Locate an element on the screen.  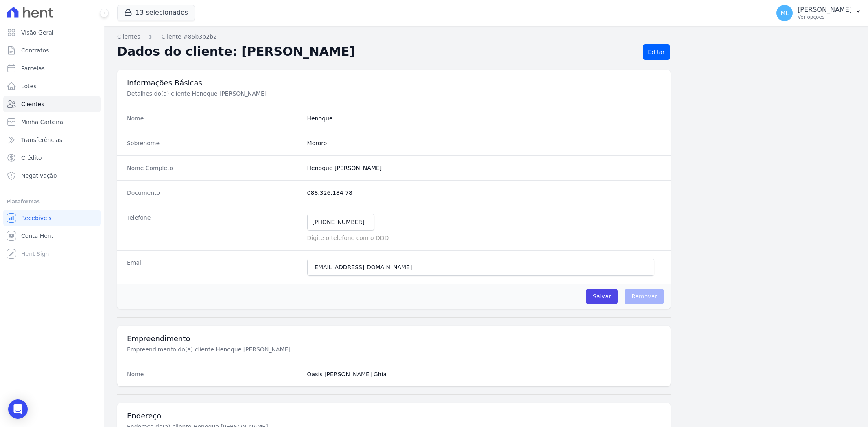
span: Negativação is located at coordinates (39, 176).